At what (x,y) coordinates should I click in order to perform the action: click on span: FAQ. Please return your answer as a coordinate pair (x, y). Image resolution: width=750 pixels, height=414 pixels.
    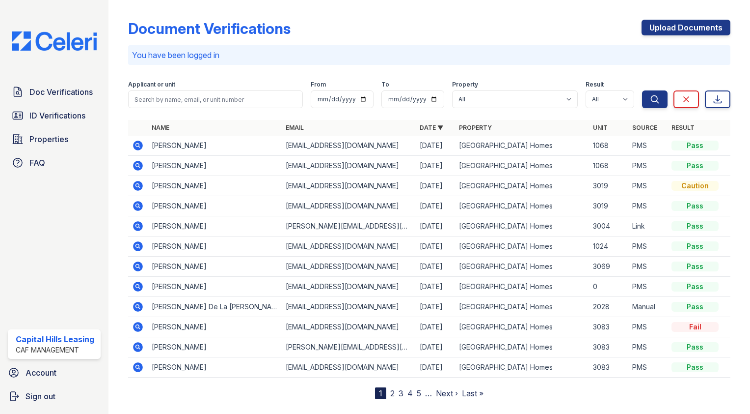
    Looking at the image, I should click on (37, 163).